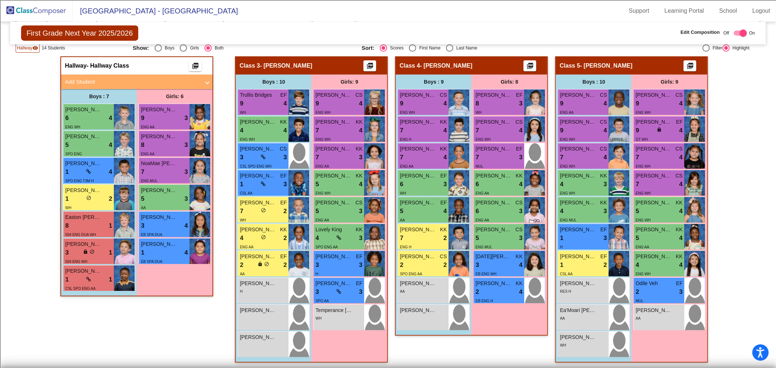 Image resolution: width=776 pixels, height=368 pixels. Describe the element at coordinates (402, 220) in the screenshot. I see `span: AA` at that location.